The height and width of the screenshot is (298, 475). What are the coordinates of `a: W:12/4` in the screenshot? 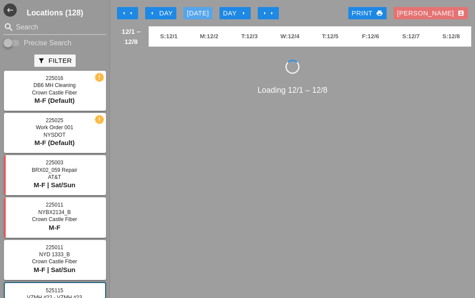 It's located at (290, 37).